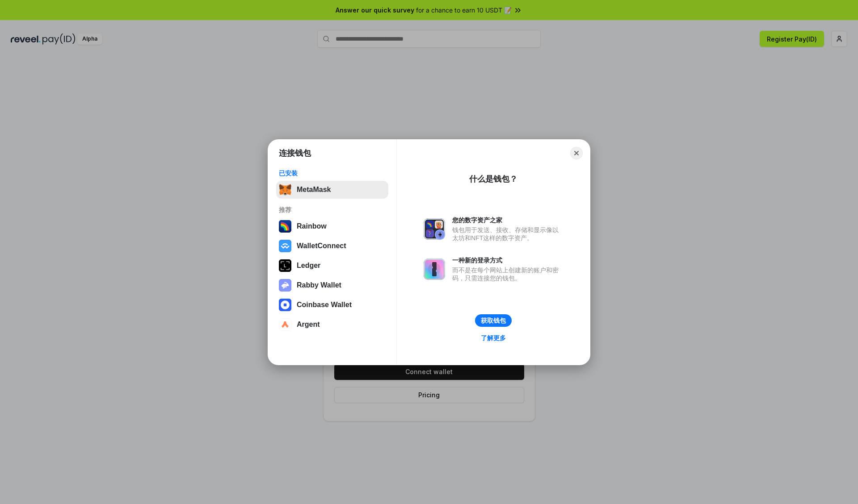  I want to click on button: Rabby Wallet, so click(332, 286).